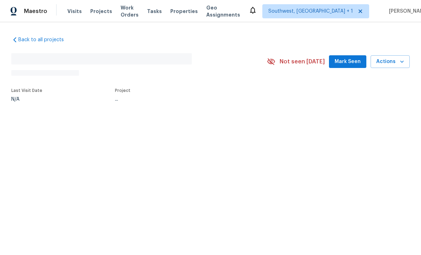  I want to click on span: Visits, so click(74, 11).